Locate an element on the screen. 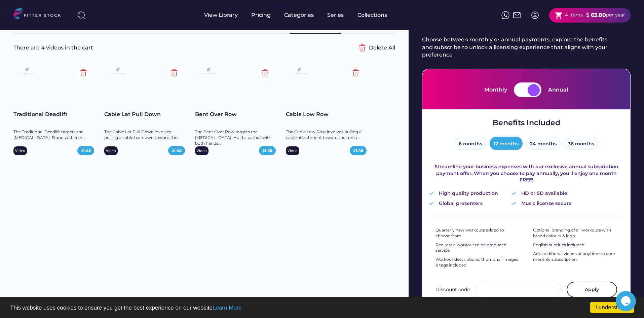 The image size is (644, 318). div: fvck is located at coordinates (289, 6).